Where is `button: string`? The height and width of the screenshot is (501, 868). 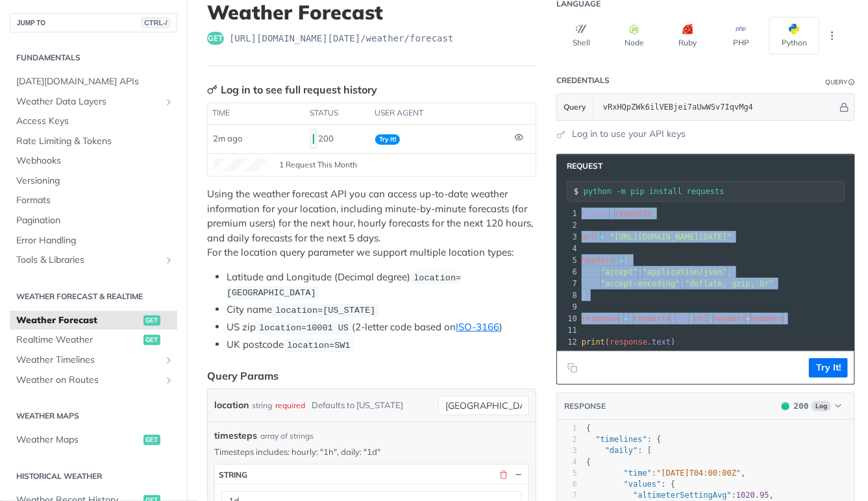
button: string is located at coordinates (371, 474).